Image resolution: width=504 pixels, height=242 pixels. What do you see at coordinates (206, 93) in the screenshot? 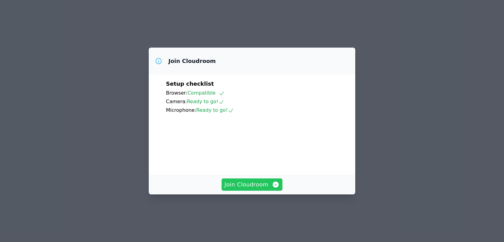
I see `span: Compatible` at bounding box center [206, 93].